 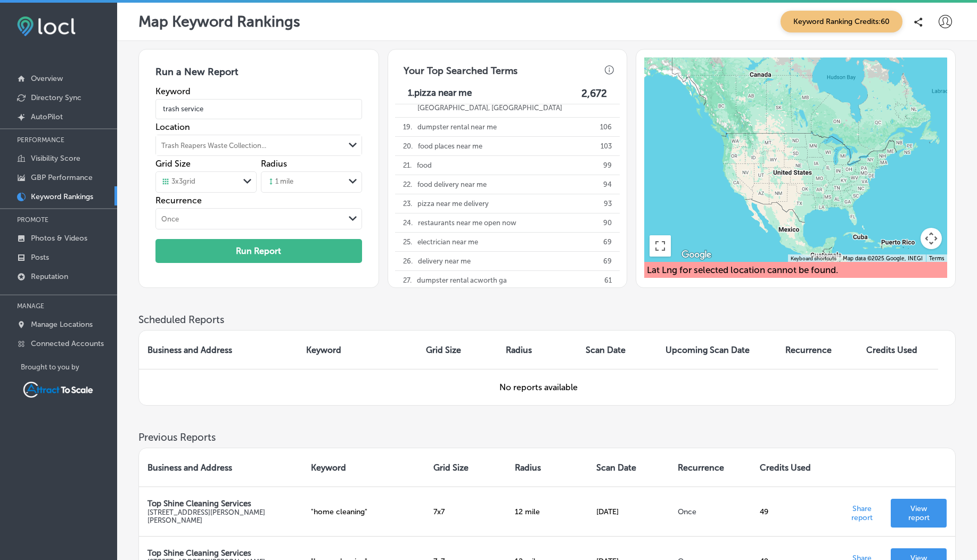 I want to click on p: 18 ., so click(x=407, y=104).